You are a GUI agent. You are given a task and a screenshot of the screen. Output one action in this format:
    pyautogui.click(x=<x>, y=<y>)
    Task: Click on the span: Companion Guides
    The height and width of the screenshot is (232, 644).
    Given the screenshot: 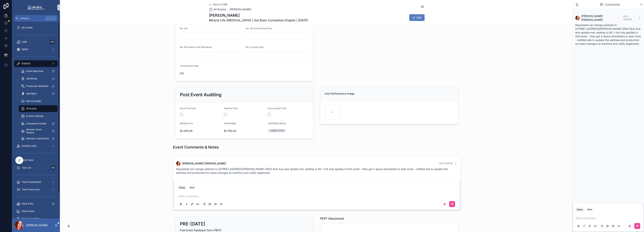 What is the action you would take?
    pyautogui.click(x=36, y=124)
    